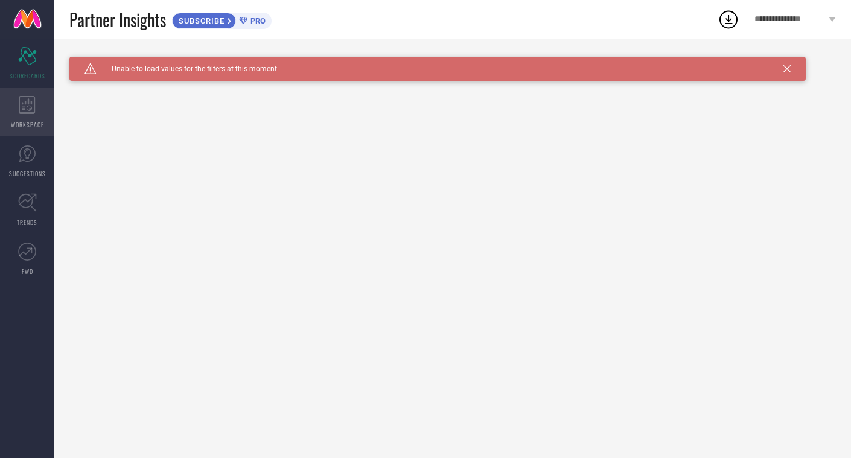  Describe the element at coordinates (27, 173) in the screenshot. I see `span: SUGGESTIONS` at that location.